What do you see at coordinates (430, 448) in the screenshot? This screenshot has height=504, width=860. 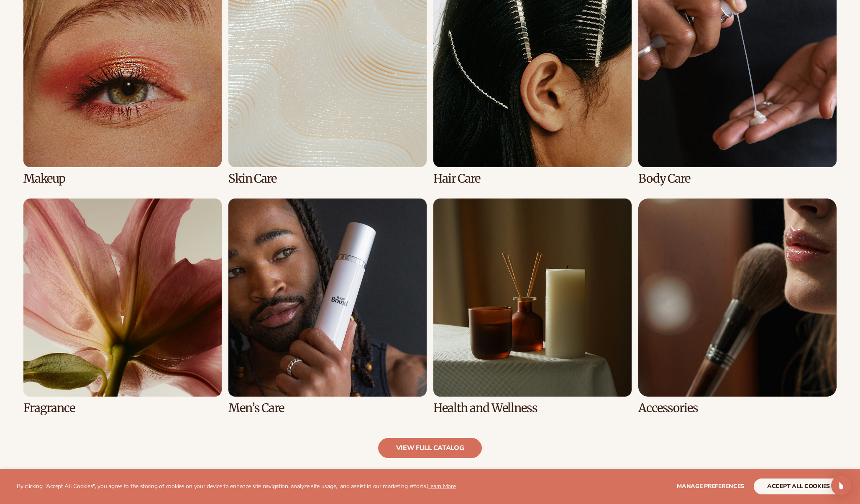 I see `a: view full catalog` at bounding box center [430, 448].